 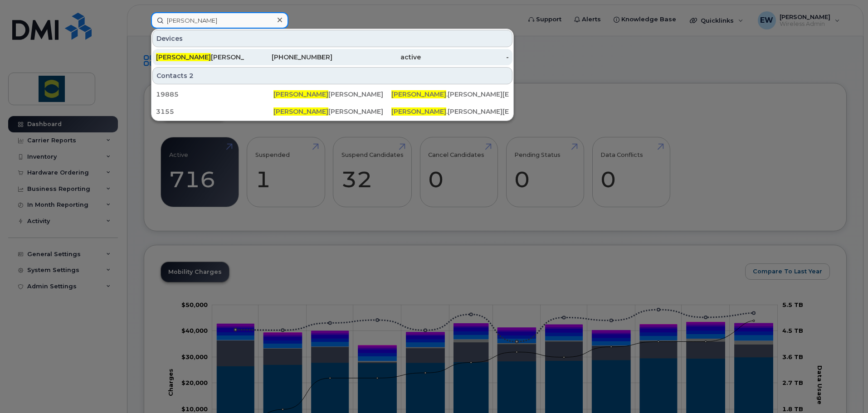 I want to click on div: Devices, so click(x=332, y=39).